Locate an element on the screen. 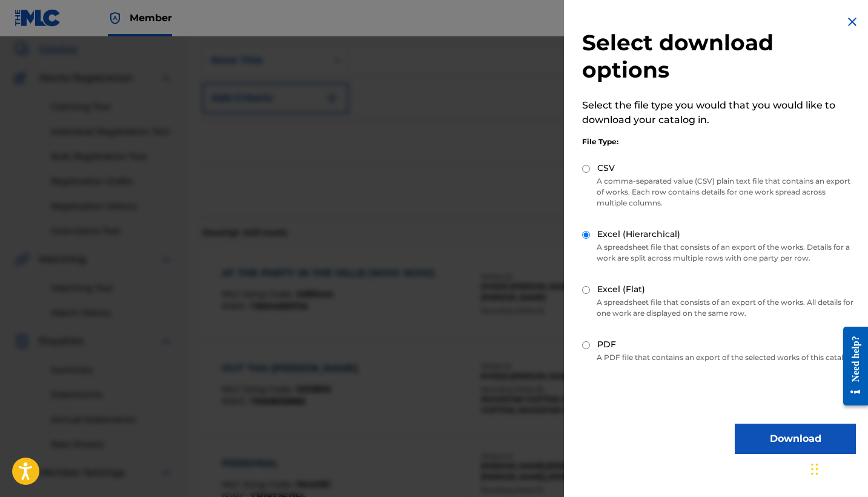 The height and width of the screenshot is (497, 868). p: A spreadsheet file that consists of an export of the works. Details for a work are split across m... is located at coordinates (719, 252).